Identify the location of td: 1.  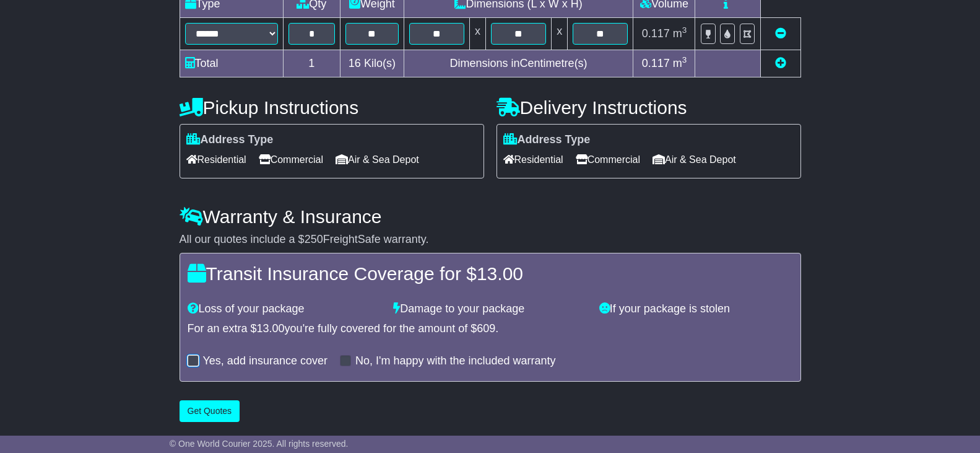
(312, 64).